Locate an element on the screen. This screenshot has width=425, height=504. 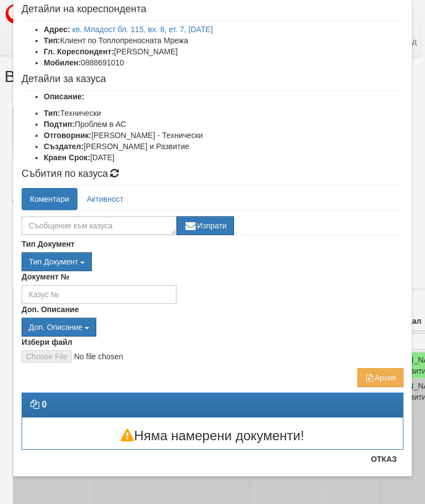
b: Създател: is located at coordinates (64, 146).